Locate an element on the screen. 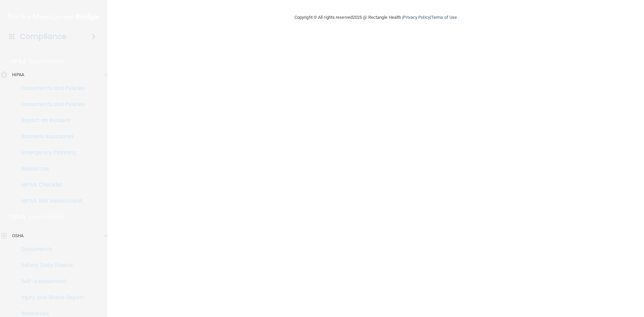  p: Injury and Illness Report is located at coordinates (50, 298).